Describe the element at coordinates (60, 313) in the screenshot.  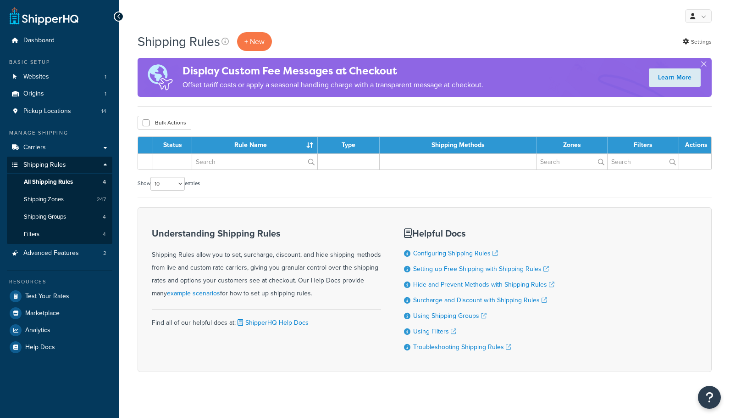
I see `a: Marketplace` at that location.